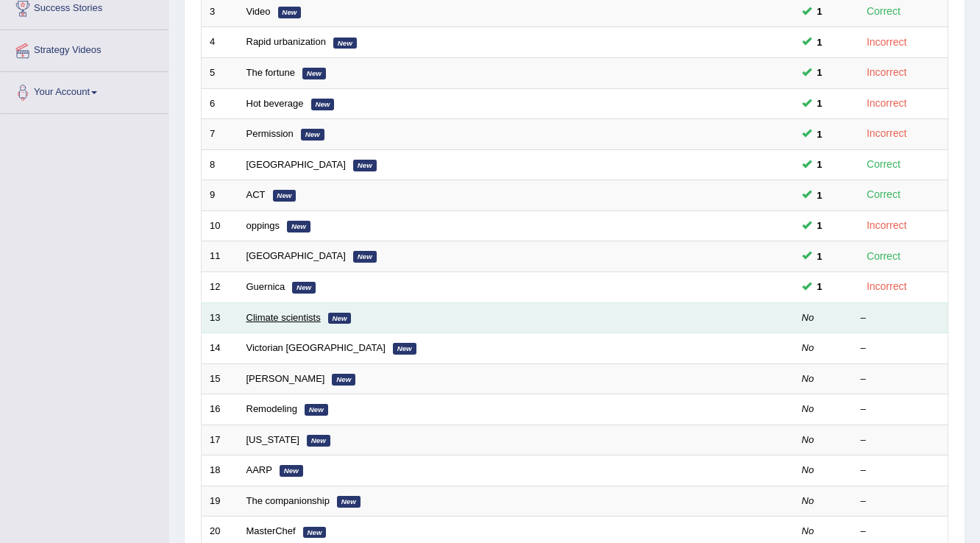 The height and width of the screenshot is (543, 980). I want to click on a: Hot beverage, so click(275, 103).